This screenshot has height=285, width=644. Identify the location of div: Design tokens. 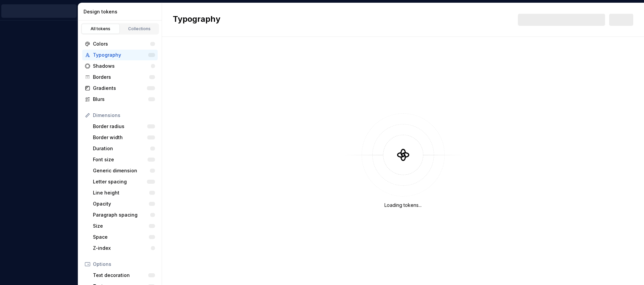
(121, 11).